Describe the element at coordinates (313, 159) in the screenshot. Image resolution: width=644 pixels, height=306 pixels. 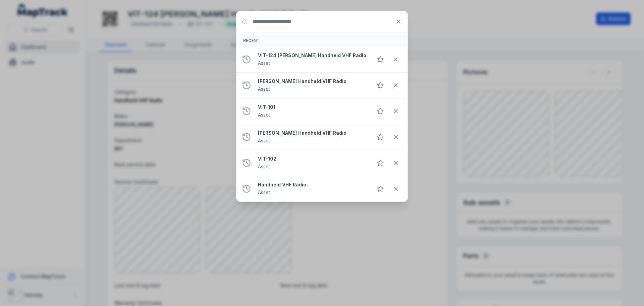
I see `strong: VIT-102` at that location.